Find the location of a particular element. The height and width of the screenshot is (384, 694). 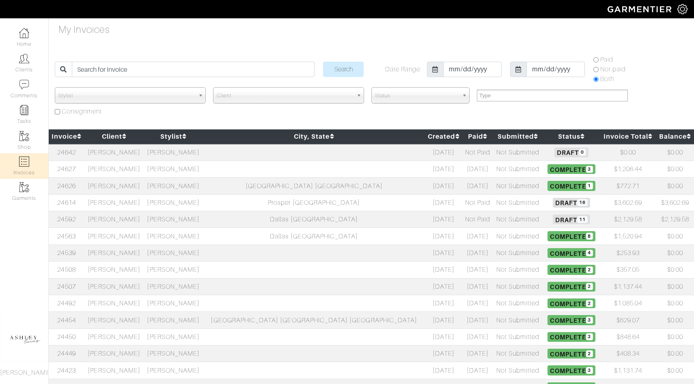

label: Both is located at coordinates (607, 79).